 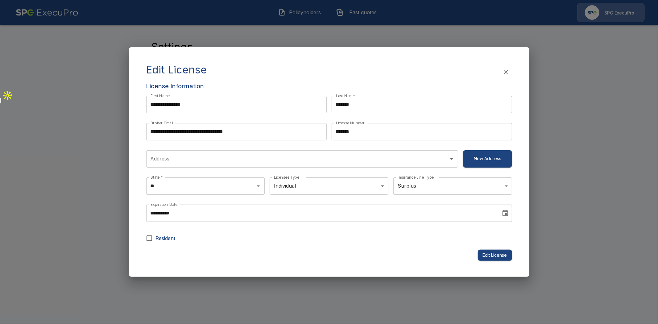 What do you see at coordinates (287, 177) in the screenshot?
I see `label: Licensee Type` at bounding box center [287, 177].